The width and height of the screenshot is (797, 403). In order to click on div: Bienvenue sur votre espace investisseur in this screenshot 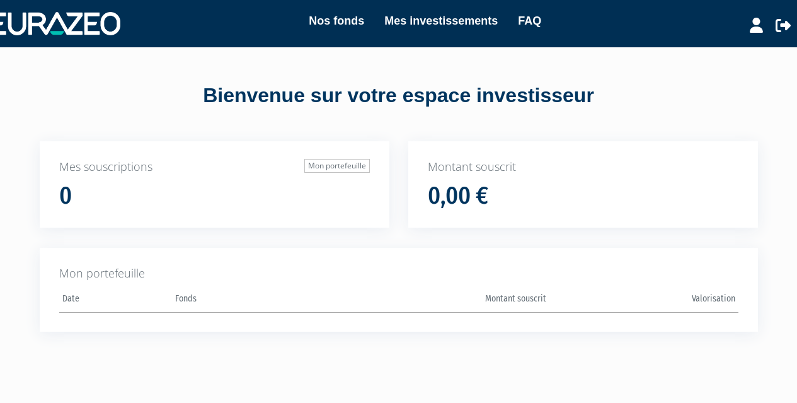, I will do `click(398, 96)`.